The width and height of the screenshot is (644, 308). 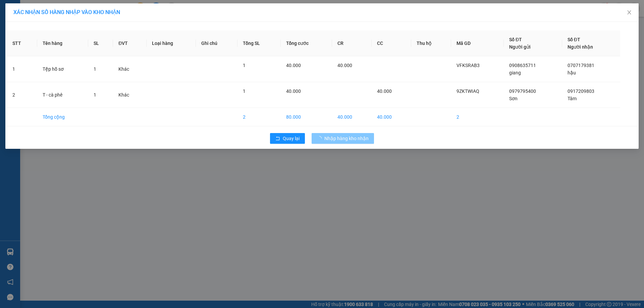 What do you see at coordinates (581, 91) in the screenshot?
I see `span: 0917209803` at bounding box center [581, 91].